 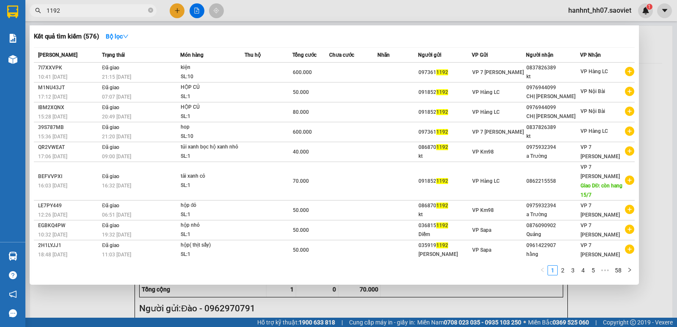 I want to click on img: logo-vxr, so click(x=13, y=12).